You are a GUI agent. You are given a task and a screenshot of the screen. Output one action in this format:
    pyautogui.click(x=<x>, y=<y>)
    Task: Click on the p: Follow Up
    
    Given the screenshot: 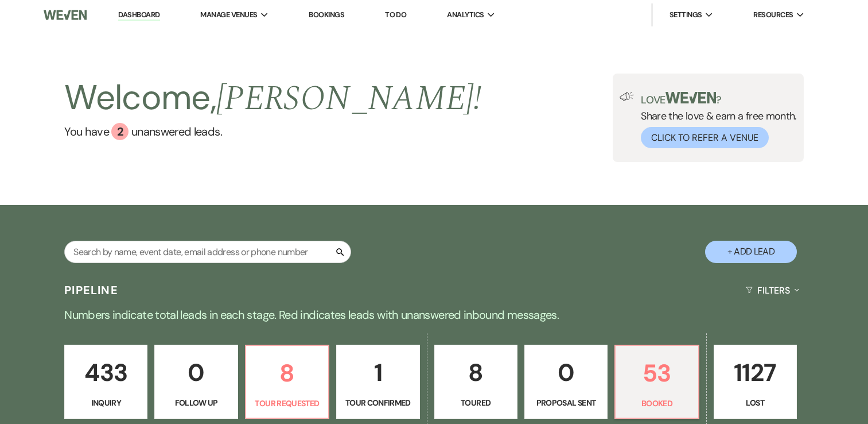 What is the action you would take?
    pyautogui.click(x=196, y=403)
    